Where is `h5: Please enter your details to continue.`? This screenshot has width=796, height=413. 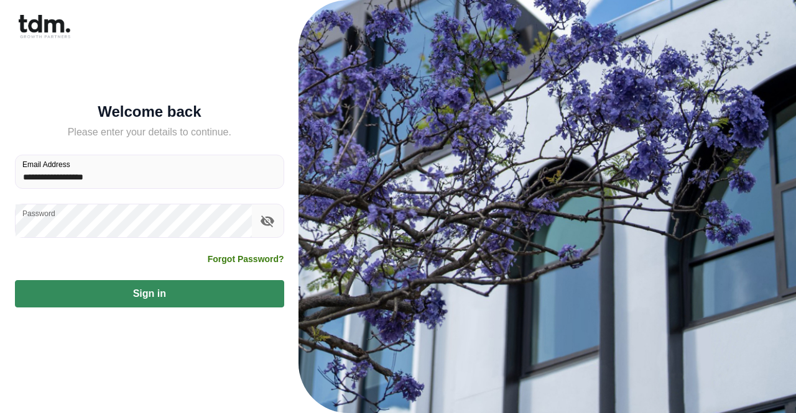
h5: Please enter your details to continue. is located at coordinates (149, 132).